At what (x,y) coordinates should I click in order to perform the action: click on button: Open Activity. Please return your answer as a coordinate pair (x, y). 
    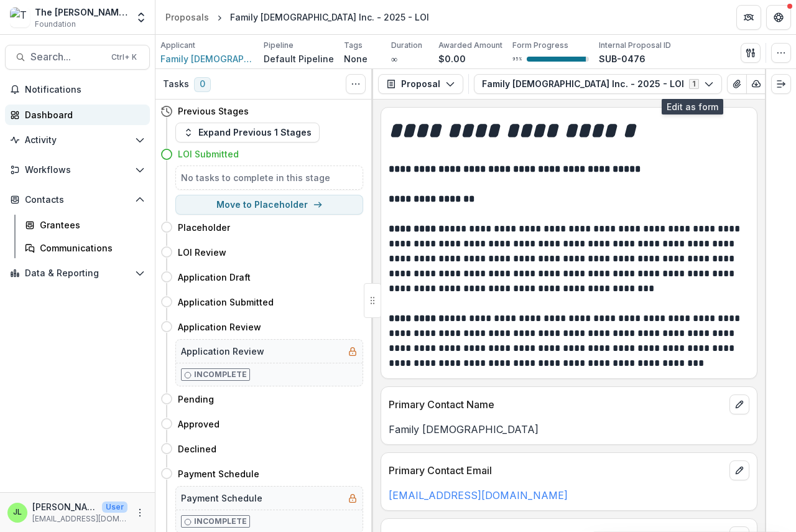
    Looking at the image, I should click on (77, 140).